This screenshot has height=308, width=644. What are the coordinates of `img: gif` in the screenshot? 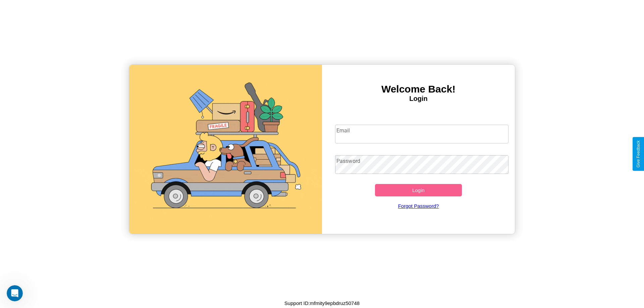 It's located at (225, 149).